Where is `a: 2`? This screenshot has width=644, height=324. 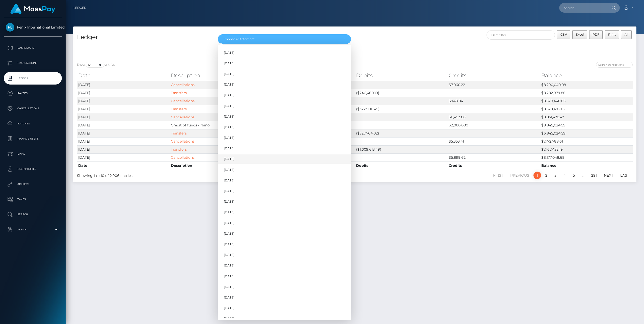 a: 2 is located at coordinates (546, 175).